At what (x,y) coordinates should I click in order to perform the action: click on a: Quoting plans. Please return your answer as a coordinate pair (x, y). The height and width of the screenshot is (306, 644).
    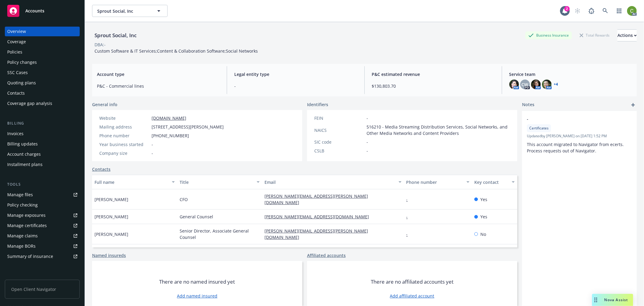
    Looking at the image, I should click on (42, 83).